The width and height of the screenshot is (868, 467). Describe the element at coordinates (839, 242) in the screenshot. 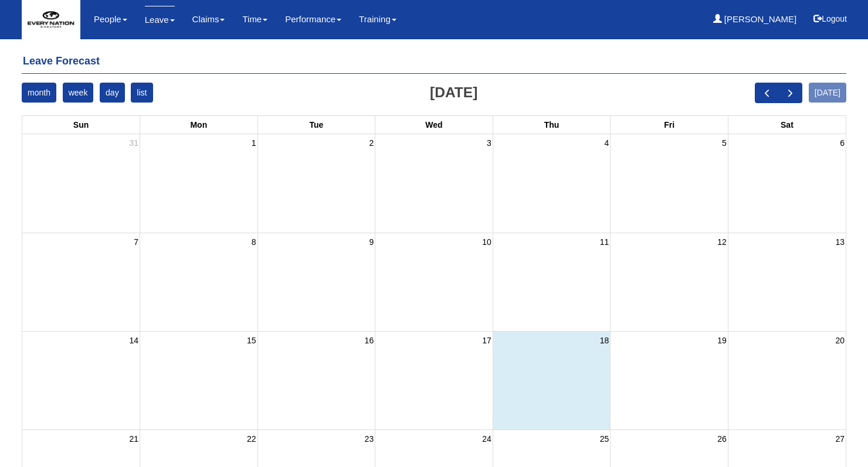

I see `span: 13` at that location.